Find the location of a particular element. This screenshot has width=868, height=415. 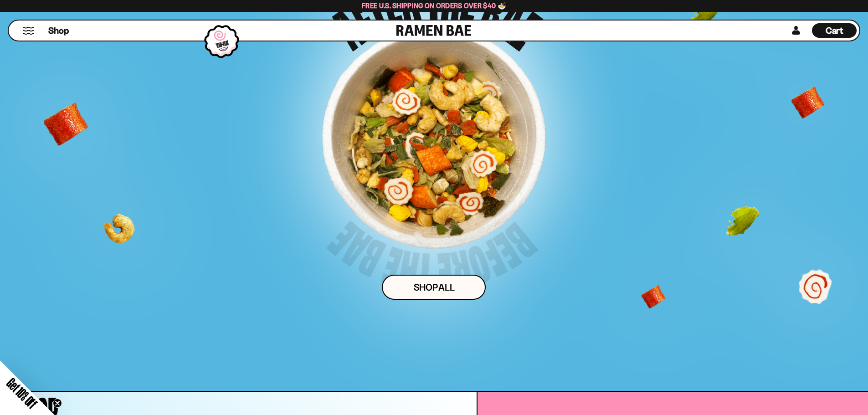

button: Mobile Menu Trigger is located at coordinates (28, 31).